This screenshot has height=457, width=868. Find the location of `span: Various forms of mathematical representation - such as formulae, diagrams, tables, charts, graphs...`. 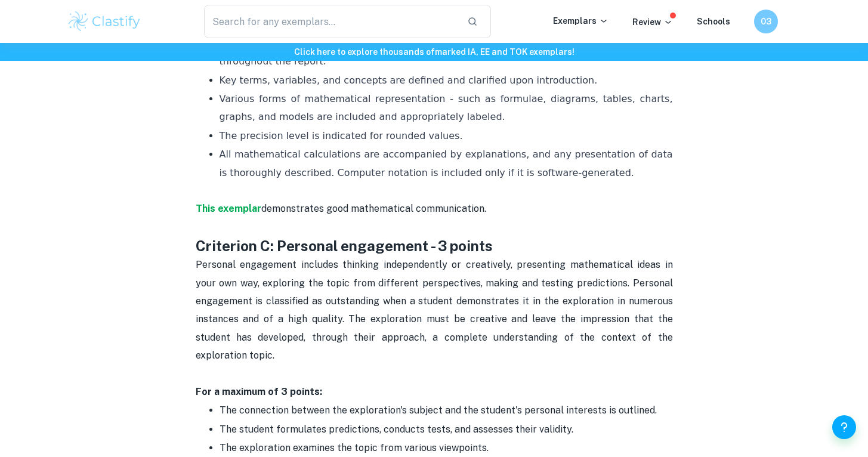

span: Various forms of mathematical representation - such as formulae, diagrams, tables, charts, graphs... is located at coordinates (447, 107).